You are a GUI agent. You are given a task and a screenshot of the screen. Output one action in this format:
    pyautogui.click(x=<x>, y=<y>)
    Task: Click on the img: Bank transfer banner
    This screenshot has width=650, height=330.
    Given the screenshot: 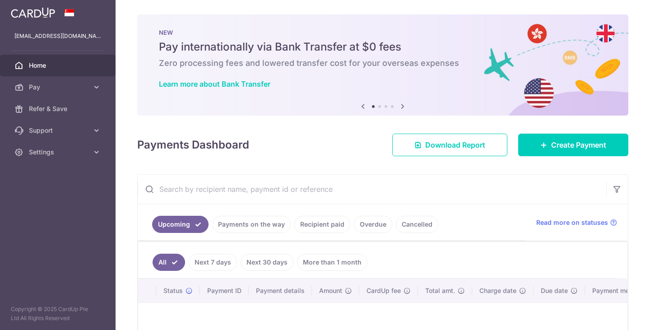 What is the action you would take?
    pyautogui.click(x=383, y=65)
    